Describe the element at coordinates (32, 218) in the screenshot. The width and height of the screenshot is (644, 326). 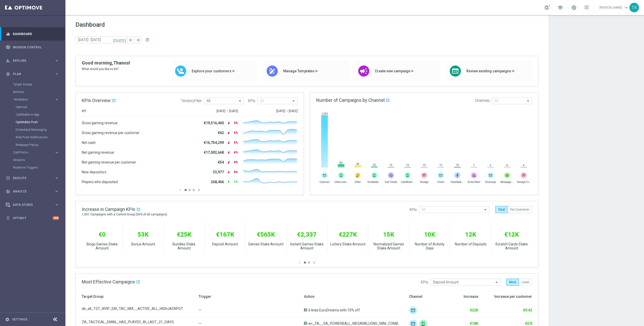
I see `button: lightbulb Optibot +10` at that location.